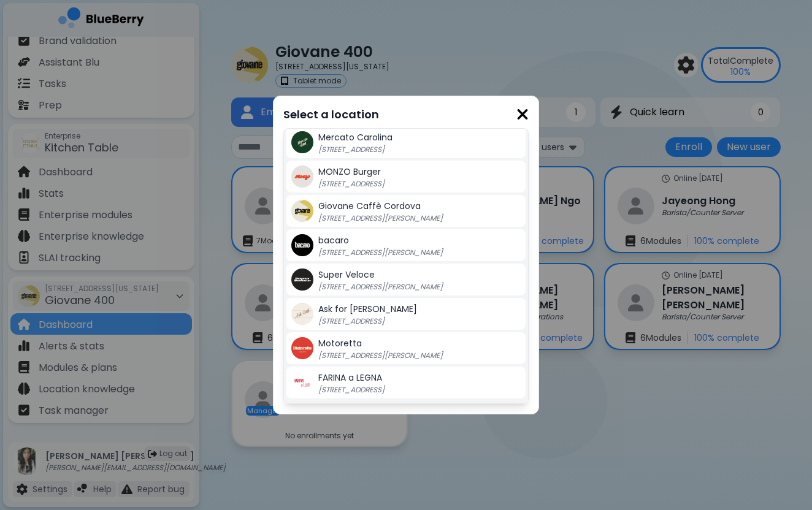  Describe the element at coordinates (369, 206) in the screenshot. I see `span: Giovane Caffè Cordova` at that location.